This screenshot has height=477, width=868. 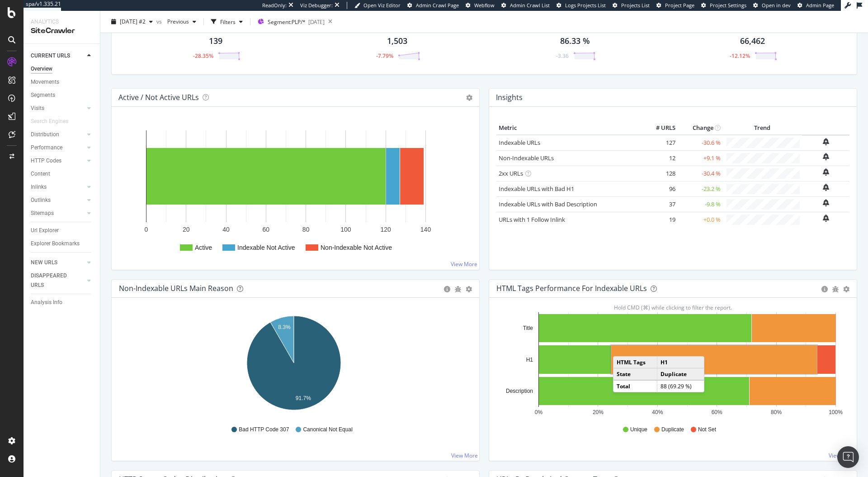 I want to click on td: -30.4 %, so click(x=701, y=173).